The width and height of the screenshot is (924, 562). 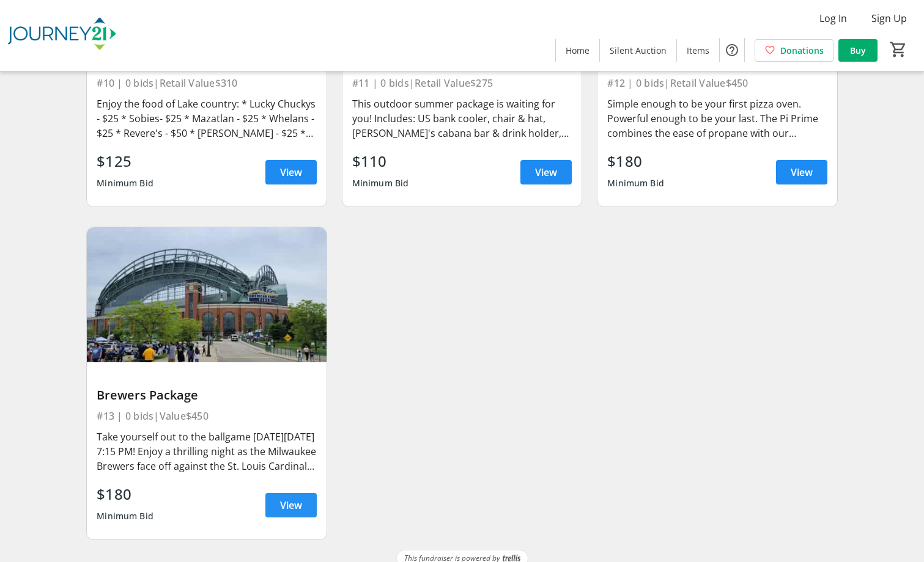 I want to click on div: #10 | 0 bids | Retail Value $310, so click(x=207, y=83).